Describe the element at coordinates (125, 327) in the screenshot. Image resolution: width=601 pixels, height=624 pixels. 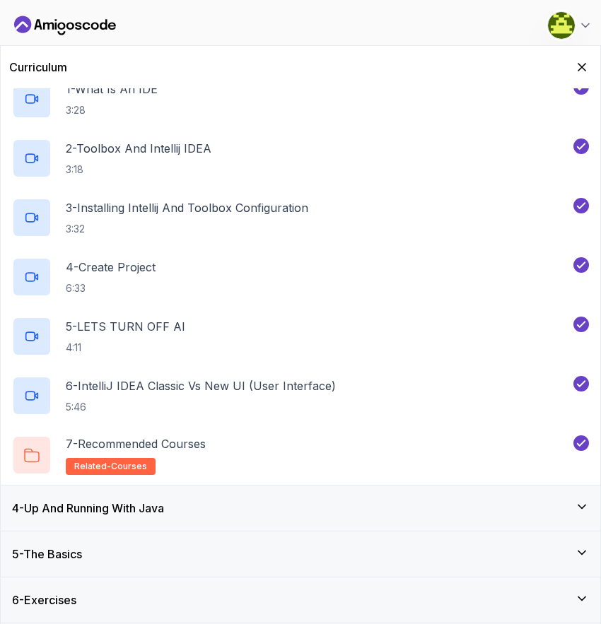
I see `p: 5 - LETS TURN OFF AI` at that location.